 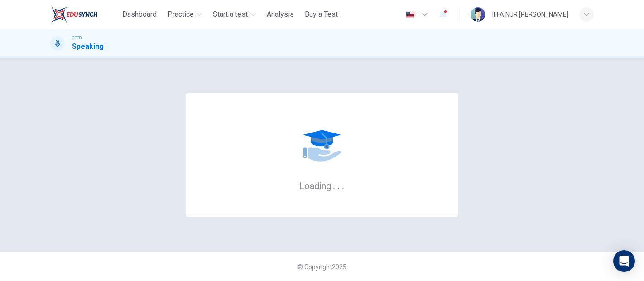 I want to click on span: Analysis, so click(x=280, y=14).